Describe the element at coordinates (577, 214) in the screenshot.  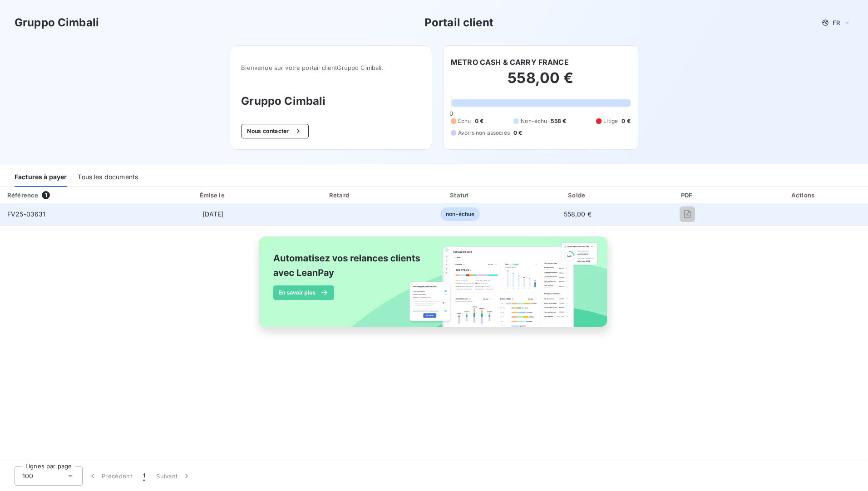
I see `span: 558,00 €` at that location.